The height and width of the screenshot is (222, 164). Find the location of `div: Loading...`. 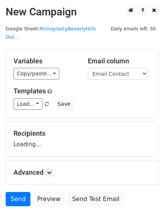

div: Loading... is located at coordinates (82, 139).